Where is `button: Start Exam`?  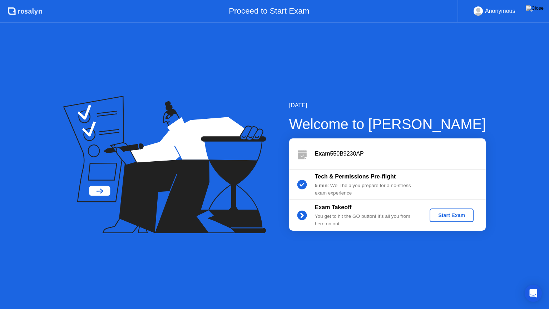 button: Start Exam is located at coordinates (452, 215).